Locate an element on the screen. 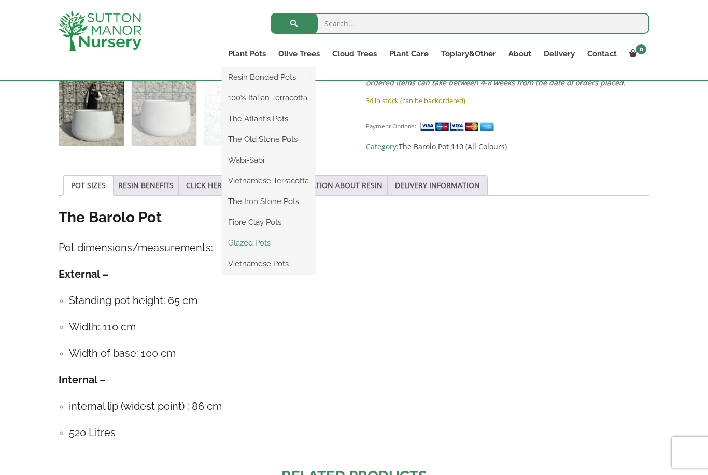 Image resolution: width=708 pixels, height=475 pixels. a: Fibre Clay Pots is located at coordinates (268, 222).